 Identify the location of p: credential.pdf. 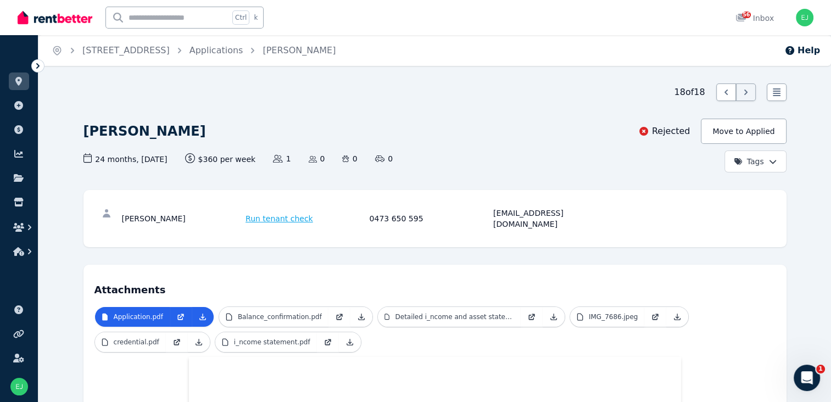
(136, 342).